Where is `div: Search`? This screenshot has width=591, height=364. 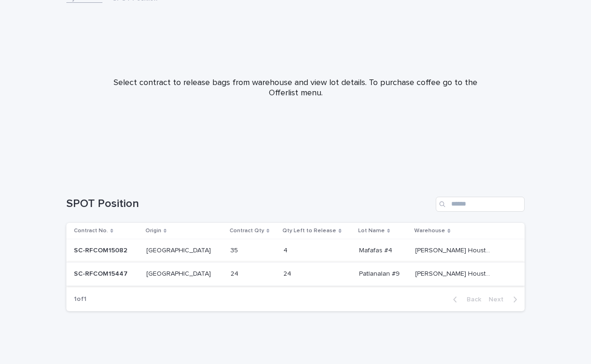 div: Search is located at coordinates (481, 204).